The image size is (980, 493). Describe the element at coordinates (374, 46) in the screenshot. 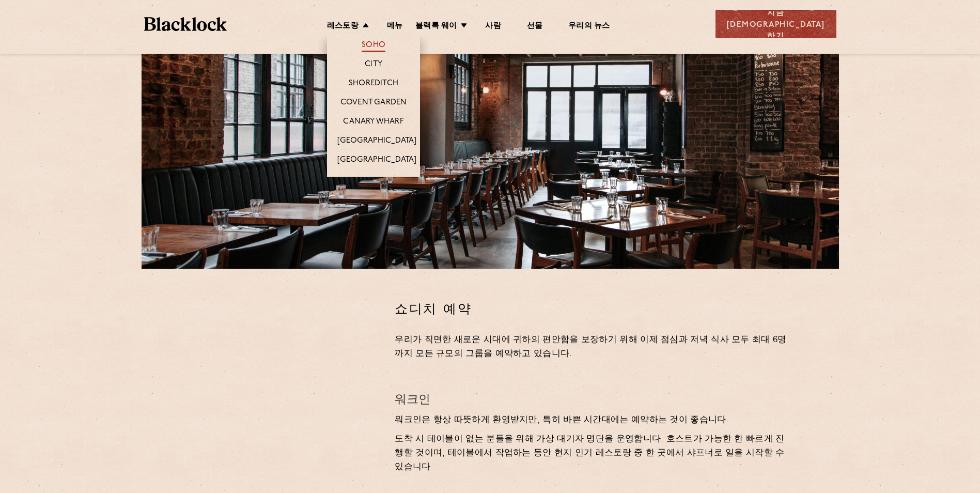

I see `a: Soho` at that location.